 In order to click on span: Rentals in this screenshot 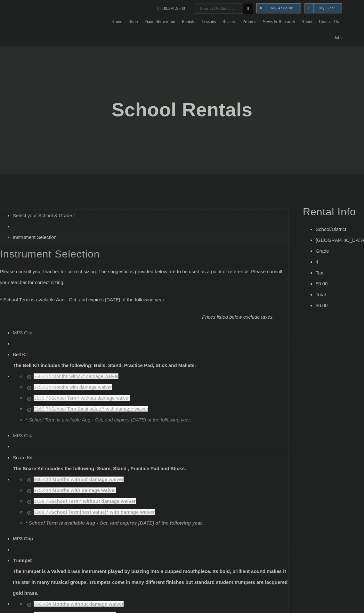, I will do `click(188, 22)`.